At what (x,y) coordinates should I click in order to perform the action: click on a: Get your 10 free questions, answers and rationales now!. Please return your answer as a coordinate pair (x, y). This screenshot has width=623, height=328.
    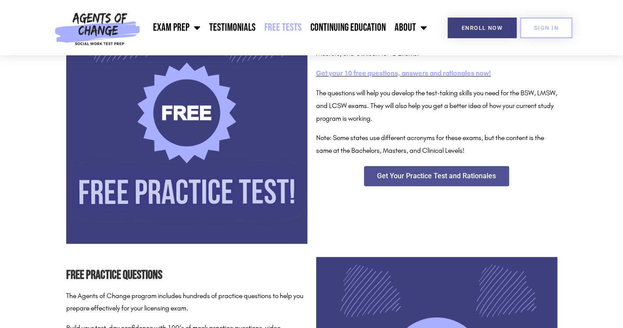
    Looking at the image, I should click on (403, 73).